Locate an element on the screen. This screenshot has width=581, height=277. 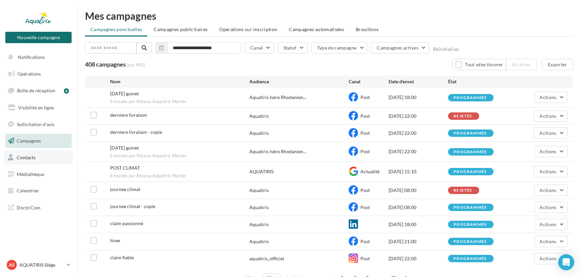
span: Boîte de réception is located at coordinates (36, 90).